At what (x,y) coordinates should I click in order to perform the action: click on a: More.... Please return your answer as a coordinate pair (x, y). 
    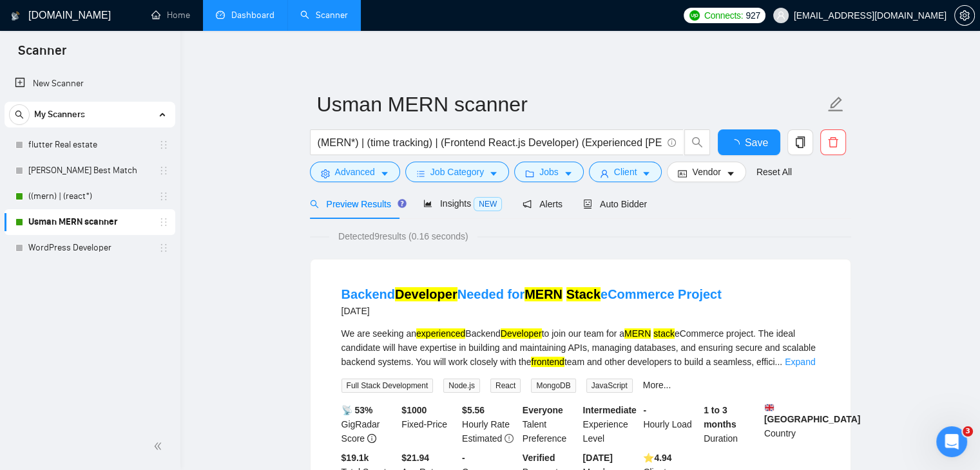
    Looking at the image, I should click on (657, 385).